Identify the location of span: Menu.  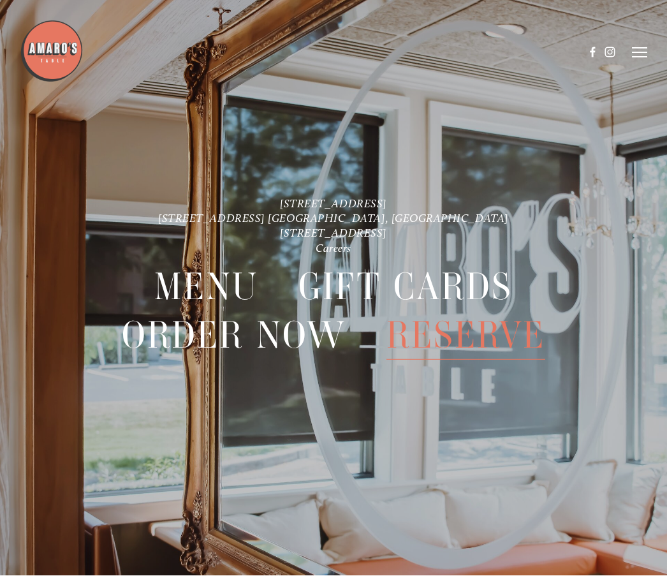
(206, 287).